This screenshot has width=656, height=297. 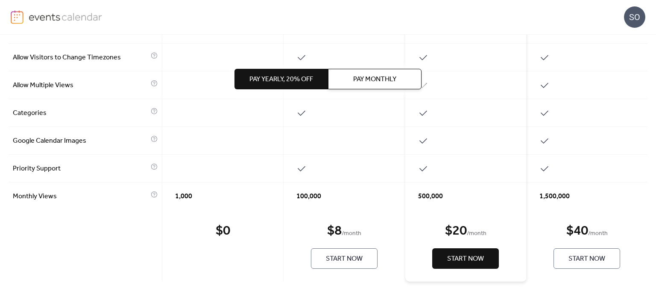 I want to click on span: Priority Support, so click(x=81, y=169).